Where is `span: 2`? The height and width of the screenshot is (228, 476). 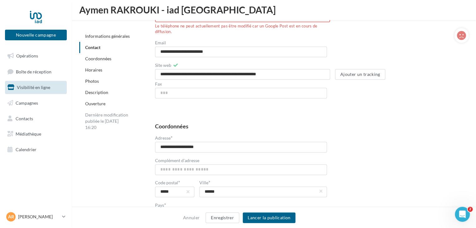 span: 2 is located at coordinates (470, 209).